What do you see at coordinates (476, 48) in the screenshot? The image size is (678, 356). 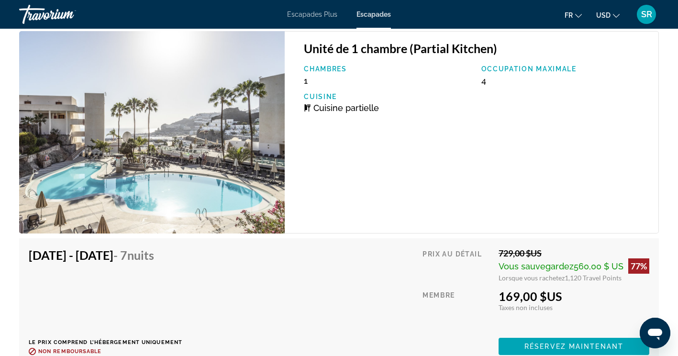 I see `h3: Unité de 1 chambre (Partial Kitchen)` at bounding box center [476, 48].